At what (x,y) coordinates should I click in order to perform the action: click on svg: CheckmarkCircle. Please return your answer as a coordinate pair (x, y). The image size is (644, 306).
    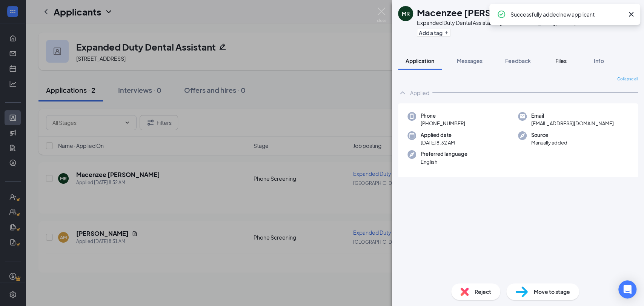
    Looking at the image, I should click on (501, 14).